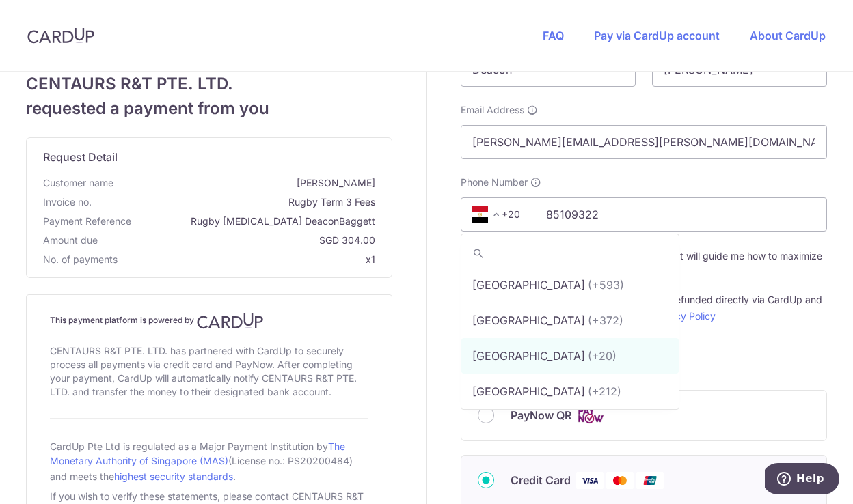 Image resolution: width=853 pixels, height=504 pixels. Describe the element at coordinates (236, 202) in the screenshot. I see `span: Rugby Term 3 Fees` at that location.